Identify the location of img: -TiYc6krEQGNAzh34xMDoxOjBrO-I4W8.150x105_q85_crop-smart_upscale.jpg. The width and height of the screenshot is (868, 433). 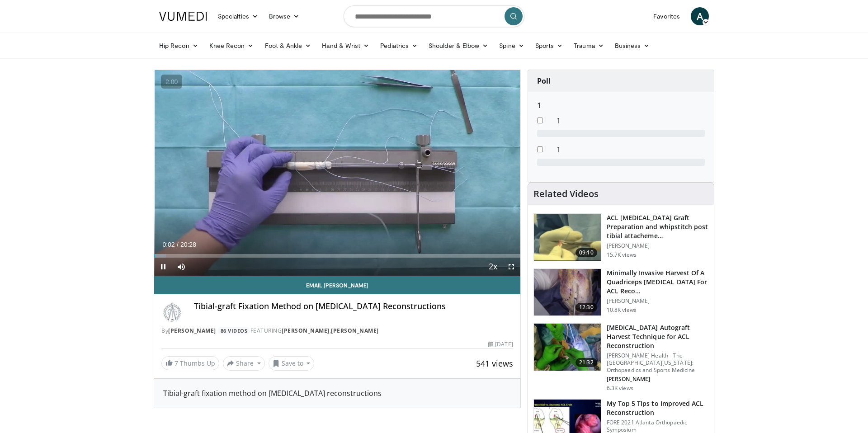
(567, 237).